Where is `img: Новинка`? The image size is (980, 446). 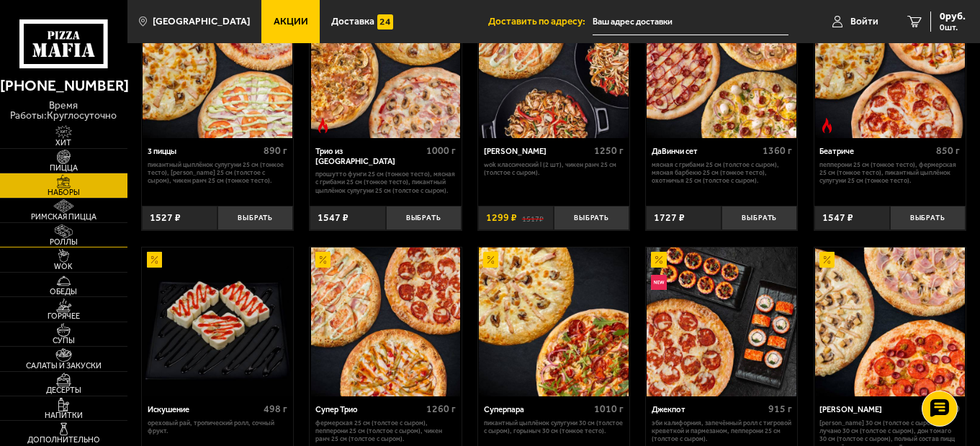
img: Новинка is located at coordinates (658, 282).